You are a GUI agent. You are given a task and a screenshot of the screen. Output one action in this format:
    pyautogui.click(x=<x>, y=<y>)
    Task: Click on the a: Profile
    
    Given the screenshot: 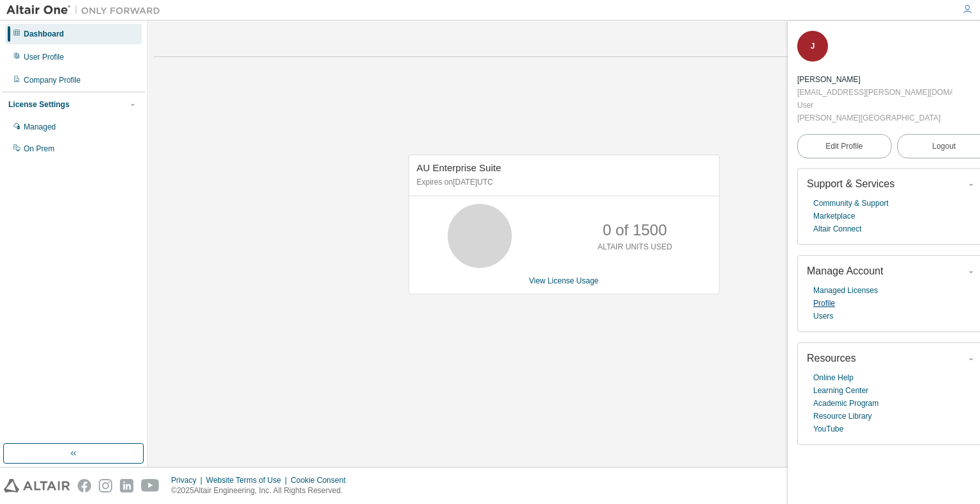 What is the action you would take?
    pyautogui.click(x=824, y=303)
    